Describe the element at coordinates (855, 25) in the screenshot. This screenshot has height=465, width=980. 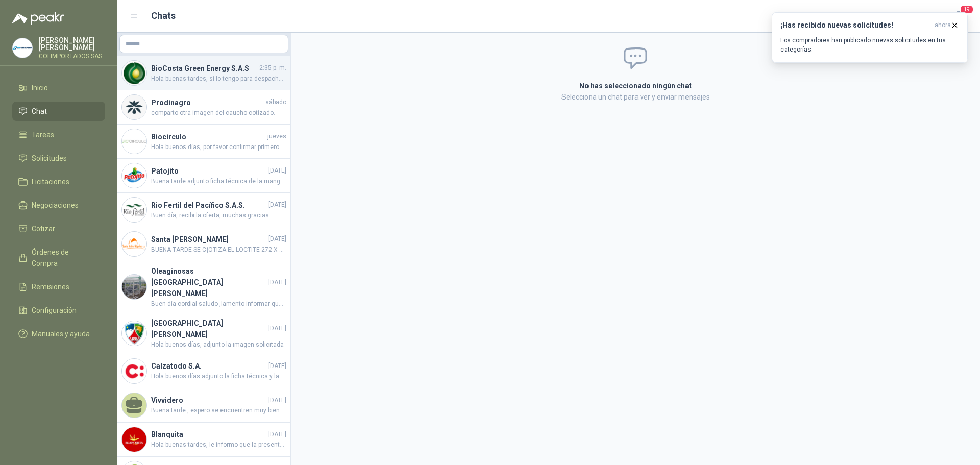
I see `h3: ¡Has recibido nuevas solicitudes!` at that location.